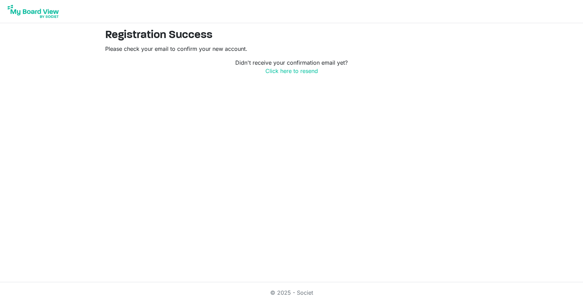 The image size is (583, 303). I want to click on a: © 2025 - Societ, so click(292, 293).